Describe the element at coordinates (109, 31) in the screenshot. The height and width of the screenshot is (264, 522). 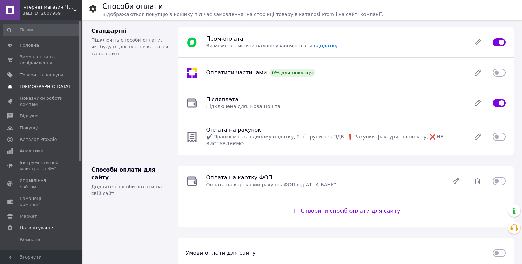
I see `span: Стандартні` at that location.